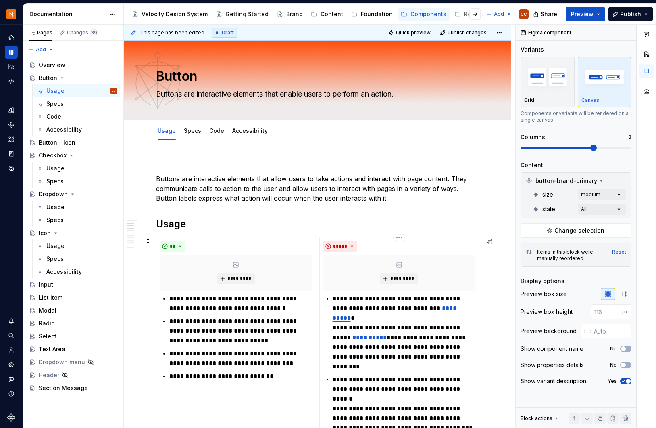 Image resolution: width=656 pixels, height=428 pixels. What do you see at coordinates (73, 284) in the screenshot?
I see `a: Input` at bounding box center [73, 284].